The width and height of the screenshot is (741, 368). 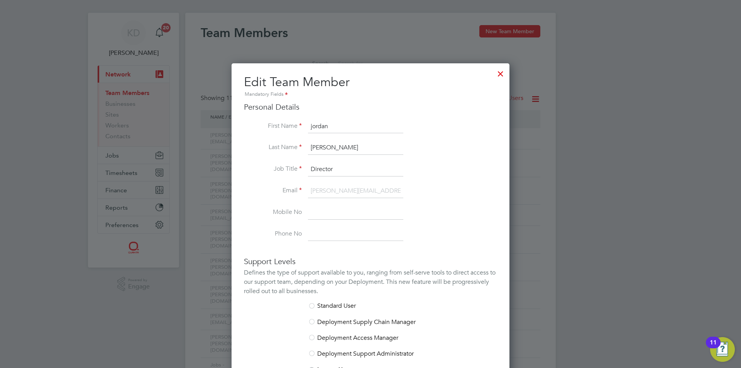 I want to click on li: Deployment Support Administrator, so click(x=371, y=357).